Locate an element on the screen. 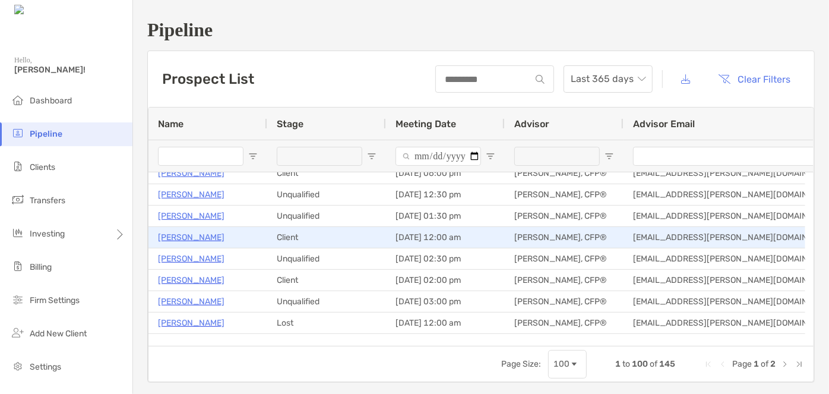 The width and height of the screenshot is (829, 394). img: firm-settings icon is located at coordinates (18, 299).